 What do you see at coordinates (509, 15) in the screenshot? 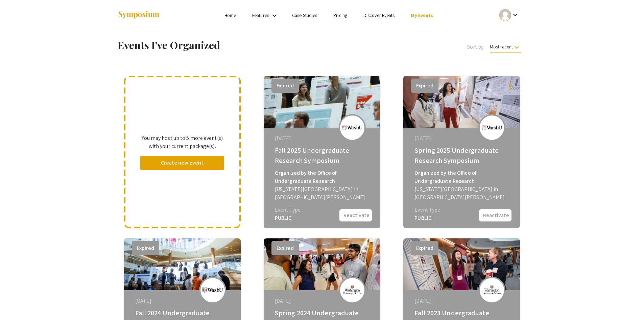
I see `button: Expand account dropdown` at bounding box center [509, 15].